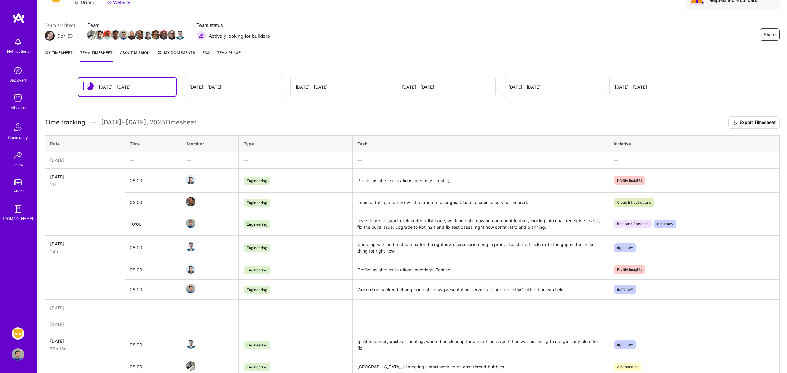 The height and width of the screenshot is (373, 787). Describe the element at coordinates (770, 35) in the screenshot. I see `button: Share` at that location.